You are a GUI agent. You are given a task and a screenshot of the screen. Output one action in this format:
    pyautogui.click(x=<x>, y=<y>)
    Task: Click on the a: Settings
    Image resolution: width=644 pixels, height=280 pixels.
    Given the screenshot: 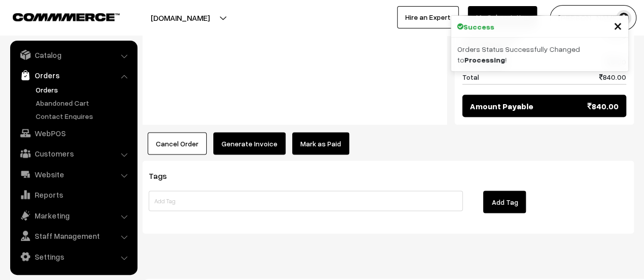 What is the action you would take?
    pyautogui.click(x=73, y=257)
    